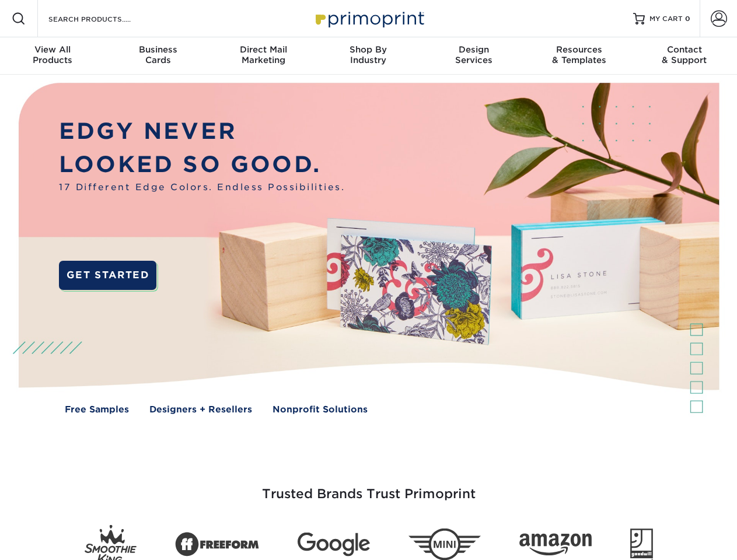 The width and height of the screenshot is (737, 560). What do you see at coordinates (202, 131) in the screenshot?
I see `p: EDGY NEVER` at bounding box center [202, 131].